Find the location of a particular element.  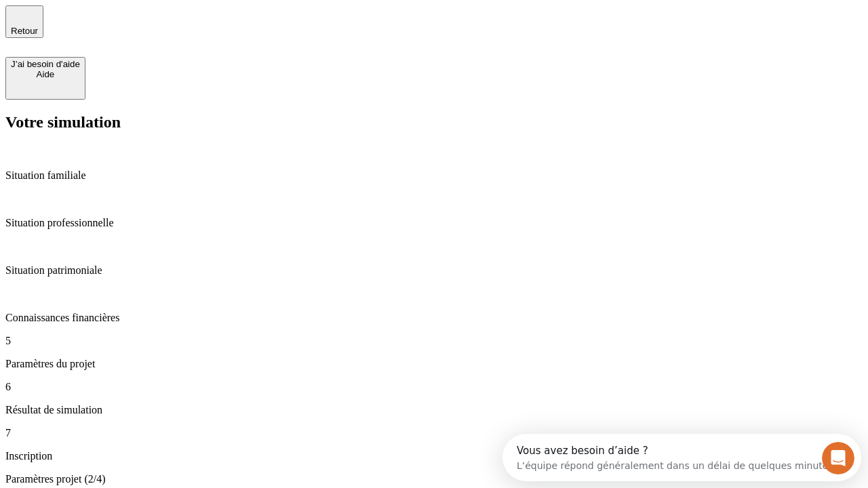

div: J’ai besoin d'aide is located at coordinates (45, 64).